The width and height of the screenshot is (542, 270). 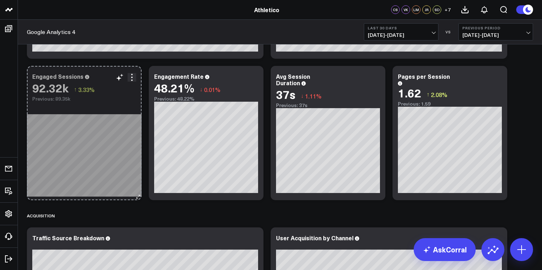 I want to click on div: CS, so click(x=395, y=10).